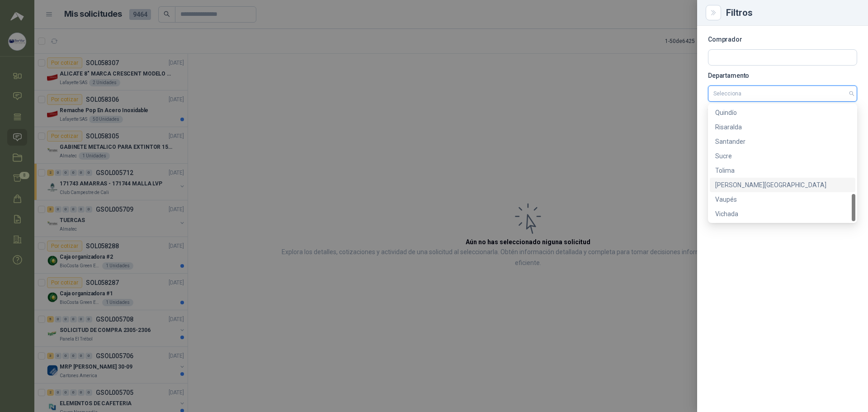  Describe the element at coordinates (783, 127) in the screenshot. I see `div: Risaralda` at that location.